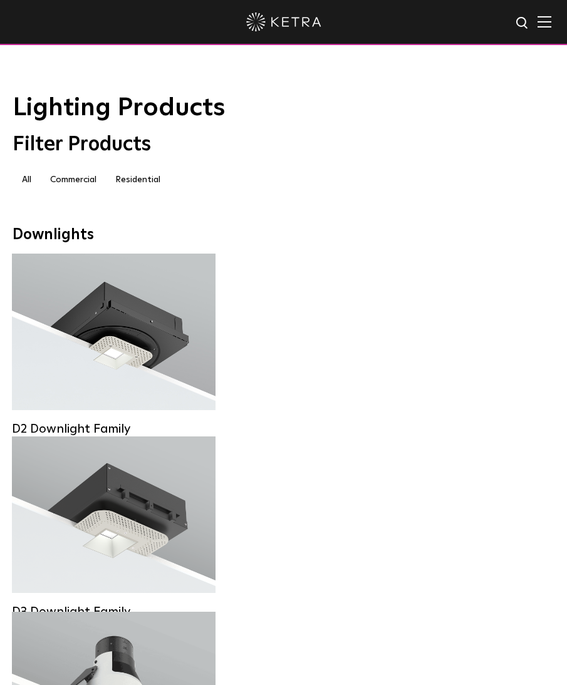 This screenshot has height=685, width=567. What do you see at coordinates (283, 145) in the screenshot?
I see `div: Filter Products` at bounding box center [283, 145].